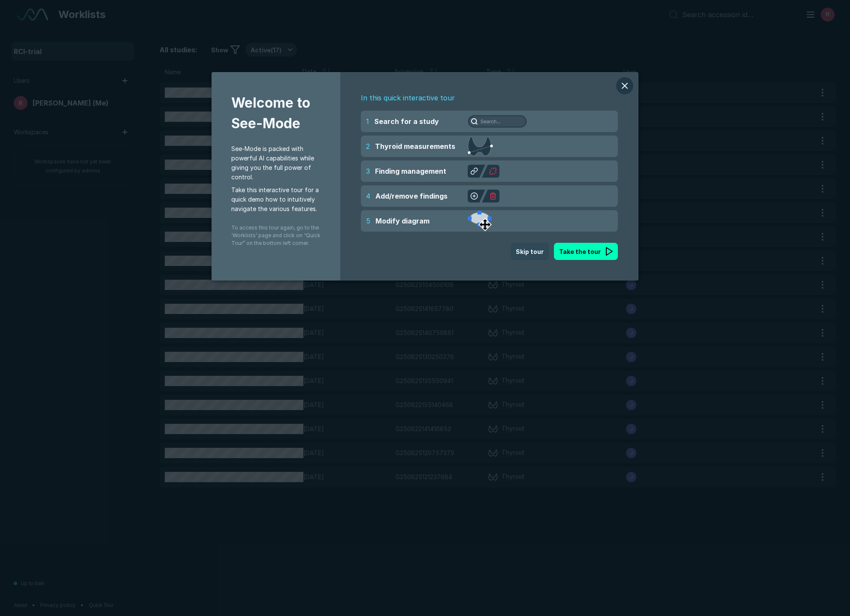 The image size is (850, 616). What do you see at coordinates (368, 146) in the screenshot?
I see `span: 2` at bounding box center [368, 146].